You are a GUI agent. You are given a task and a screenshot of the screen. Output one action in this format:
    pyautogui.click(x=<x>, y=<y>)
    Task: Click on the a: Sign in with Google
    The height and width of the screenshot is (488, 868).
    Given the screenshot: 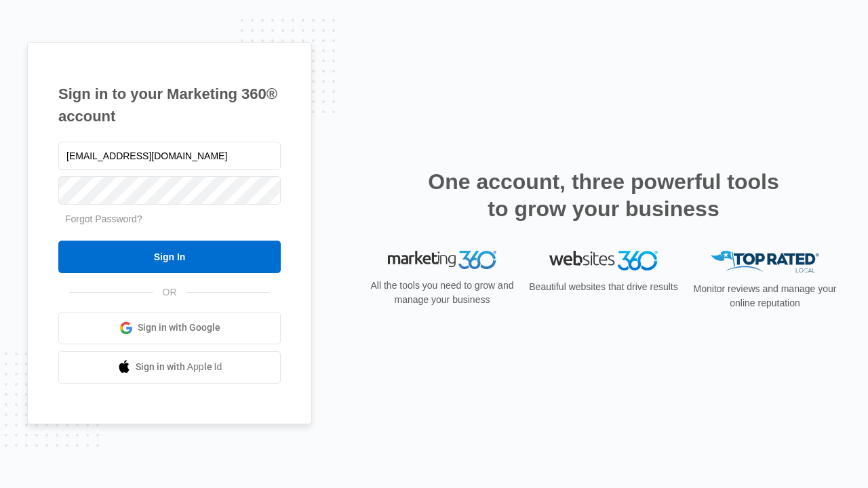 What is the action you would take?
    pyautogui.click(x=170, y=328)
    